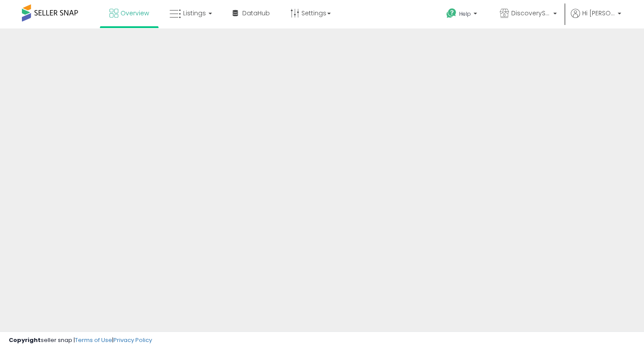 The height and width of the screenshot is (349, 644). What do you see at coordinates (25, 340) in the screenshot?
I see `strong: Copyright` at bounding box center [25, 340].